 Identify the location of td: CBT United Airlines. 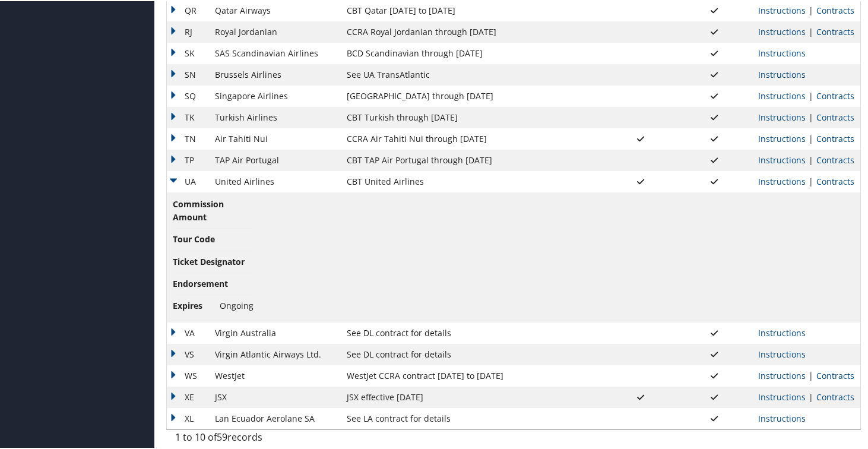
(472, 181).